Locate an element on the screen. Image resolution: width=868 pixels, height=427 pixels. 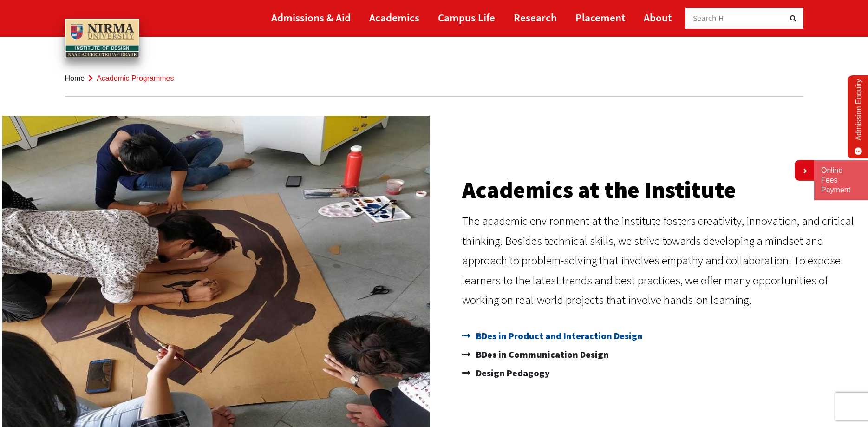
a: BDes in Product and Interaction Design is located at coordinates (661, 336).